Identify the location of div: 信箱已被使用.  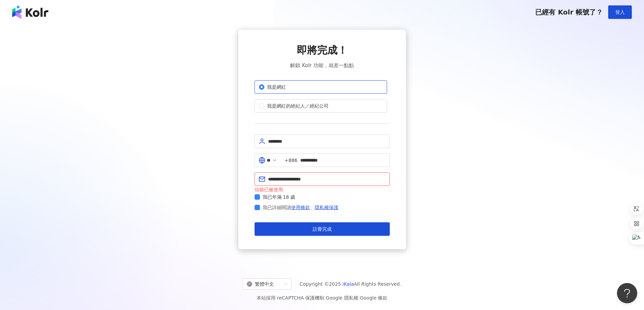
(322, 190).